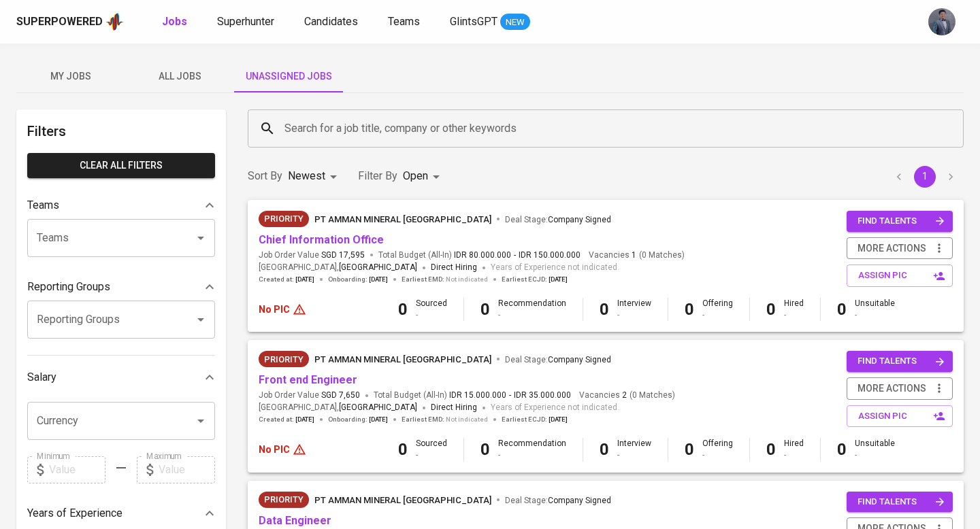  What do you see at coordinates (444, 420) in the screenshot?
I see `span: Earliest EMD :` at bounding box center [444, 420].